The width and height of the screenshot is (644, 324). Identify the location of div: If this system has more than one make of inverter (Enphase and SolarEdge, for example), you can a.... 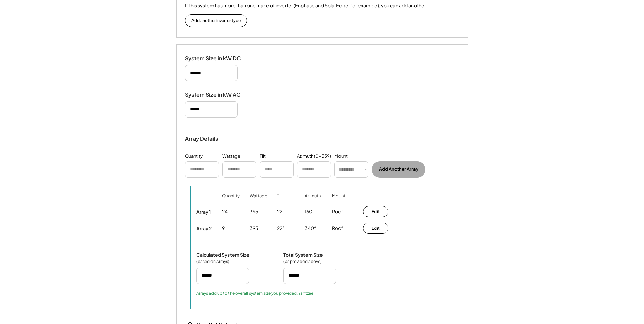
(305, 6).